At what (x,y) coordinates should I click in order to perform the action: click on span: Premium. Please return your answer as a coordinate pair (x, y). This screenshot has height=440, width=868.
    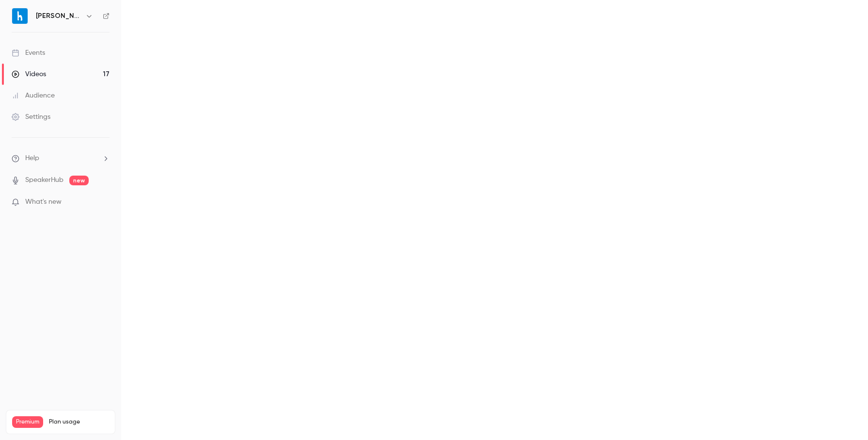
    Looking at the image, I should click on (27, 422).